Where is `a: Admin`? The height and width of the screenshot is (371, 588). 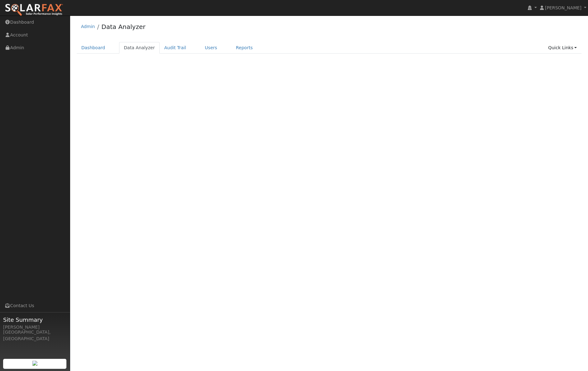
a: Admin is located at coordinates (88, 26).